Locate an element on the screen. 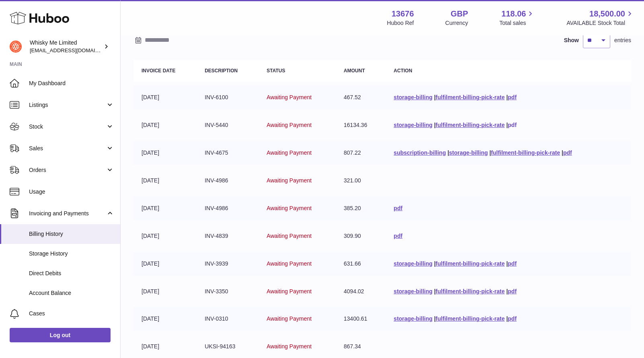 The height and width of the screenshot is (358, 644). span: entries is located at coordinates (622, 40).